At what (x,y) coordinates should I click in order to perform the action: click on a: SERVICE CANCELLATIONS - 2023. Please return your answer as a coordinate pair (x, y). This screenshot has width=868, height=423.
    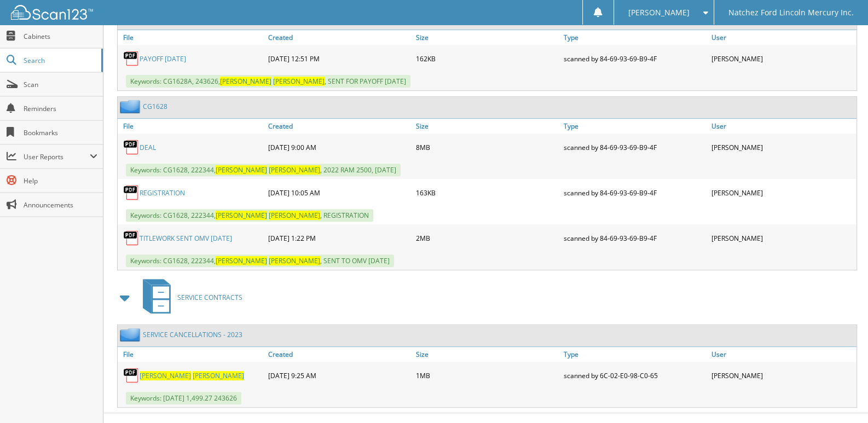
    Looking at the image, I should click on (193, 334).